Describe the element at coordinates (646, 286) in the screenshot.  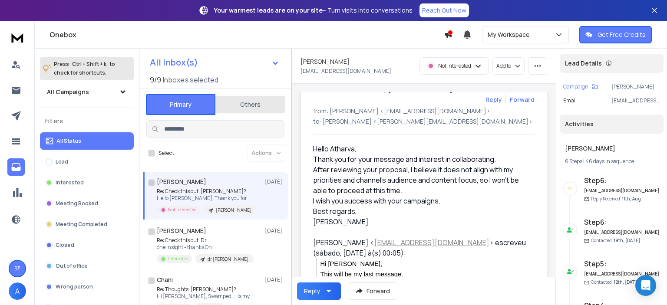
I see `div: Open Intercom Messenger` at that location.